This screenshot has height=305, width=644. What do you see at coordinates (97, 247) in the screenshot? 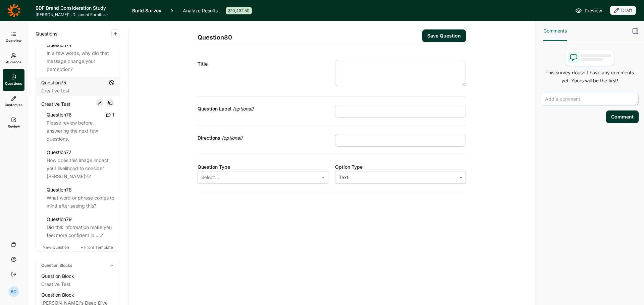
I see `span: + From Template` at bounding box center [97, 247].